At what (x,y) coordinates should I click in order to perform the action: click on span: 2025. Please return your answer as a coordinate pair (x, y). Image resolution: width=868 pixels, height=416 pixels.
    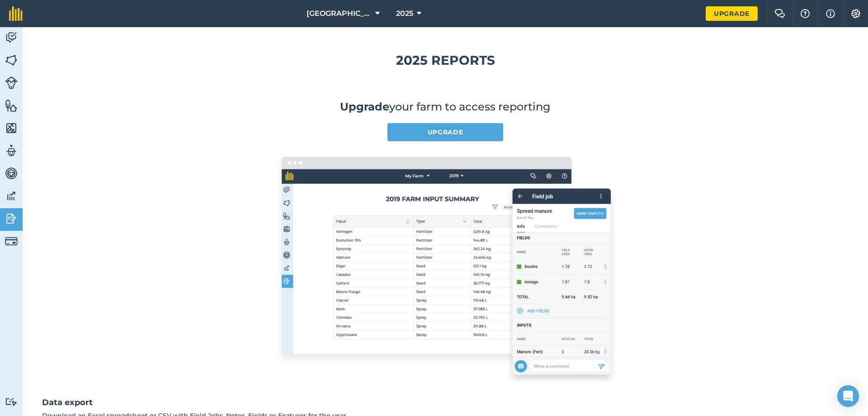
    Looking at the image, I should click on (405, 14).